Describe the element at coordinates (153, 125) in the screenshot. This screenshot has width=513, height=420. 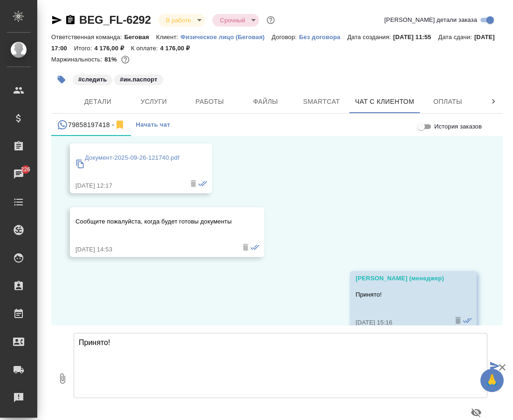
I see `button: Начать чат` at that location.